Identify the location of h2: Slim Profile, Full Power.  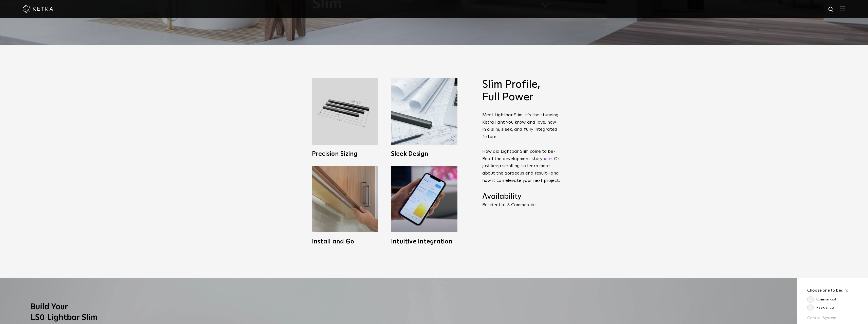
(522, 91).